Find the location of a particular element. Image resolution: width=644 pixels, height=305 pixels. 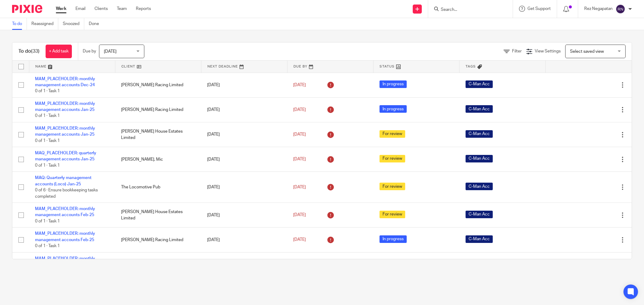

a: + Add task is located at coordinates (58, 51).